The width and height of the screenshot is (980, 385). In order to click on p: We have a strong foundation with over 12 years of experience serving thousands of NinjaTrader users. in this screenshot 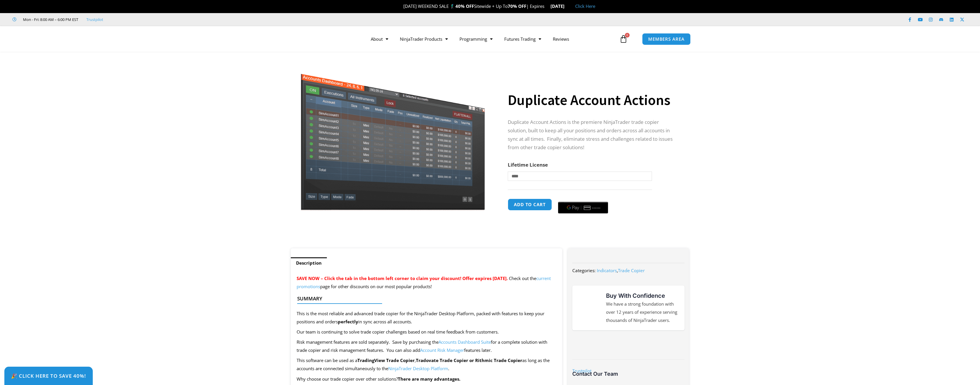, I will do `click(642, 313)`.